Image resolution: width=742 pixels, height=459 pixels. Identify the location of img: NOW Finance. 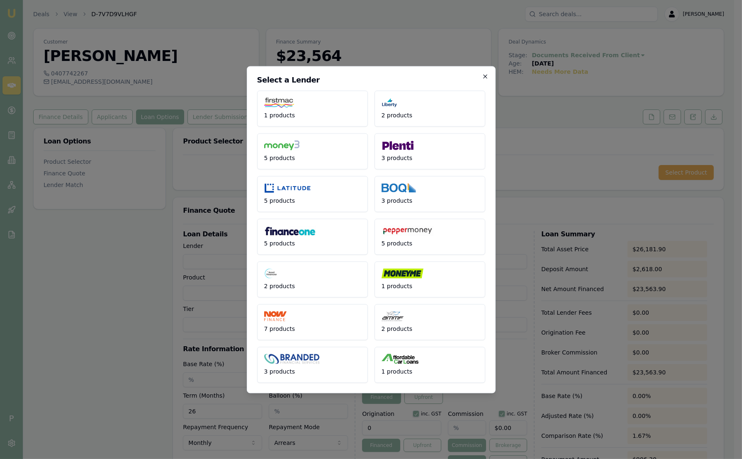
(275, 316).